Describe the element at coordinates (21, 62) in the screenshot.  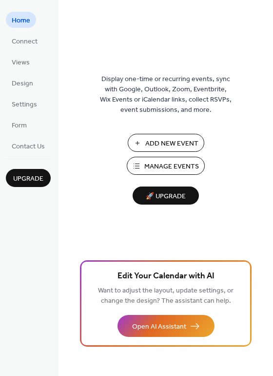
I see `a: Views` at that location.